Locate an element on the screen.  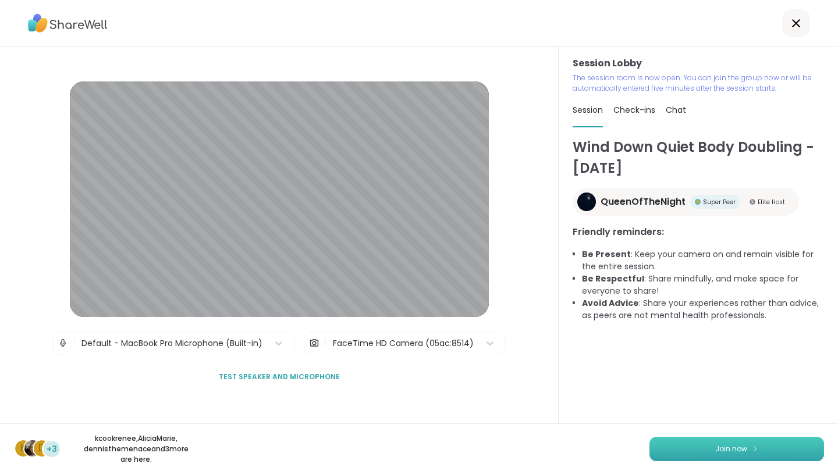
div: FaceTime HD Camera (05ac:8514) is located at coordinates (403, 343).